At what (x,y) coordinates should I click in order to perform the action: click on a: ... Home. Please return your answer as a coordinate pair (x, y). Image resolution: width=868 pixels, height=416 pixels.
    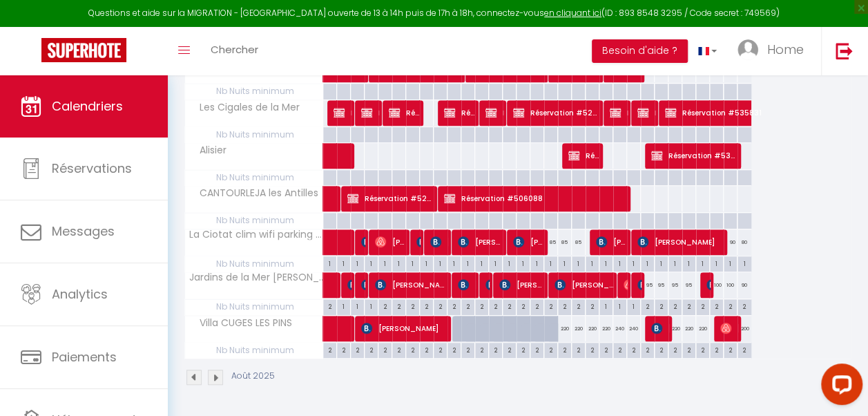
    Looking at the image, I should click on (774, 51).